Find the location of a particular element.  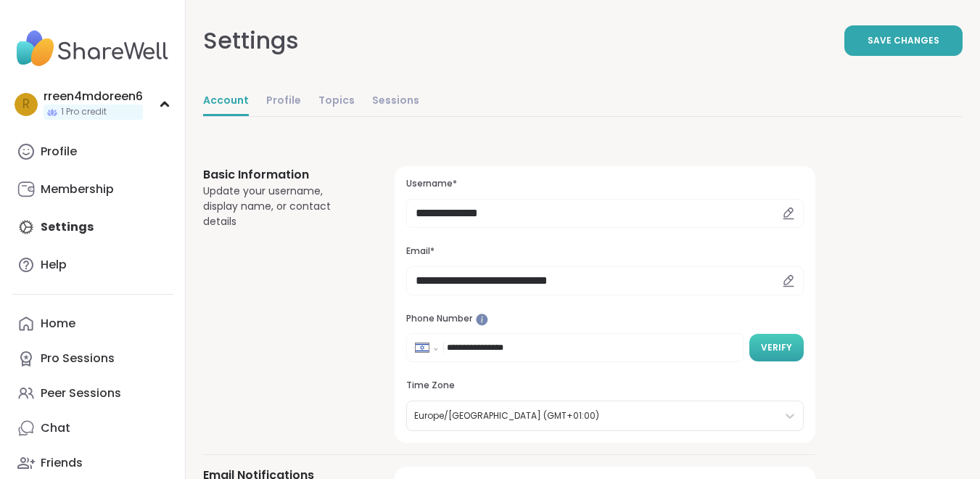

h3: Email* is located at coordinates (605, 252).